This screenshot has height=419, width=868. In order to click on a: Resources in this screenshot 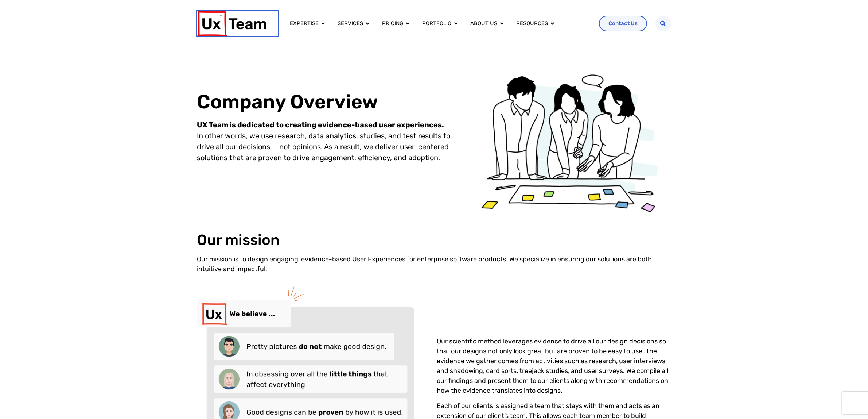, I will do `click(532, 23)`.